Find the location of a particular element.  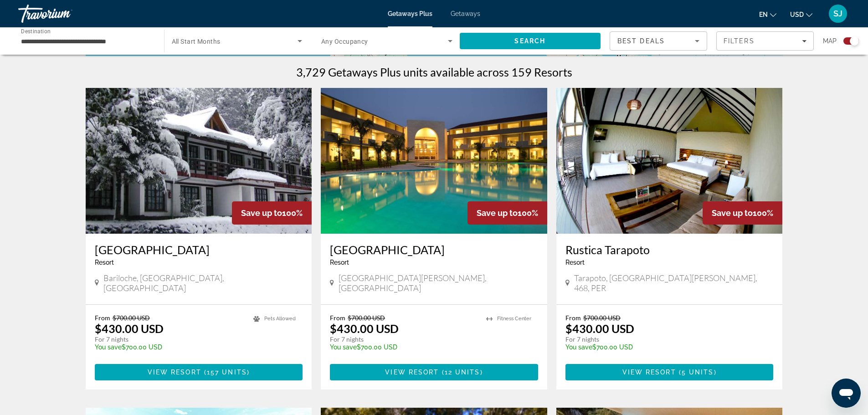

span: Map is located at coordinates (829, 41).